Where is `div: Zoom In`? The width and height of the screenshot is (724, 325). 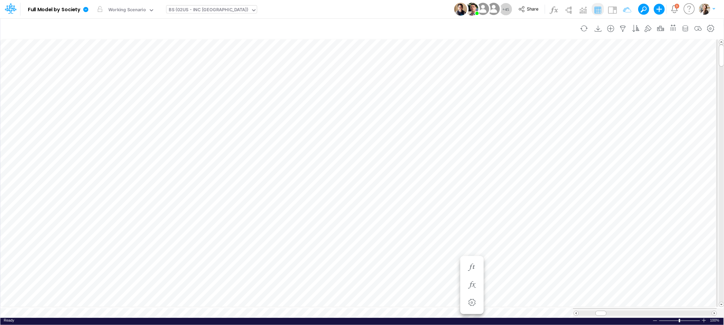 div: Zoom In is located at coordinates (704, 320).